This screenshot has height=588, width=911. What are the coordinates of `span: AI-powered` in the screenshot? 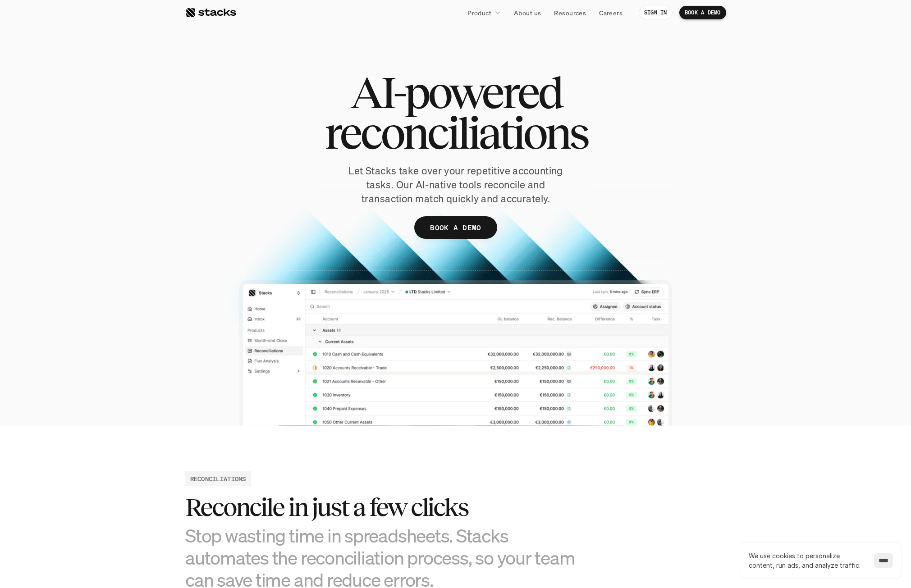 It's located at (456, 93).